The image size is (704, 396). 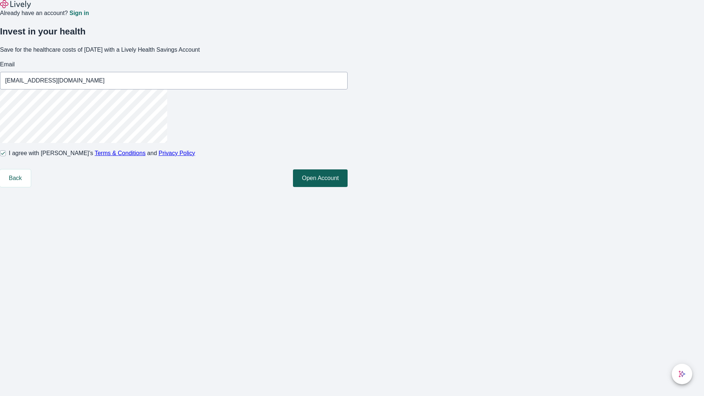 What do you see at coordinates (79, 13) in the screenshot?
I see `div: Sign in` at bounding box center [79, 13].